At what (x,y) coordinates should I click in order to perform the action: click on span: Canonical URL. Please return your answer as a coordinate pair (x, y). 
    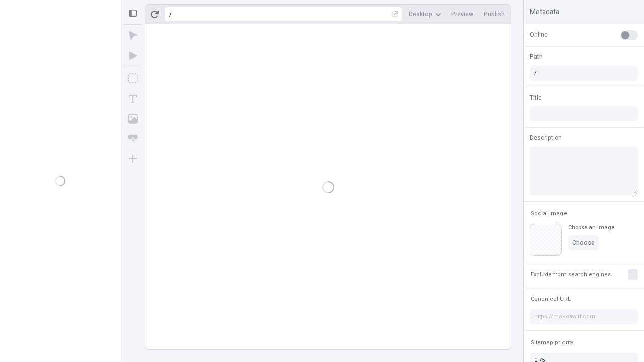
    Looking at the image, I should click on (550, 298).